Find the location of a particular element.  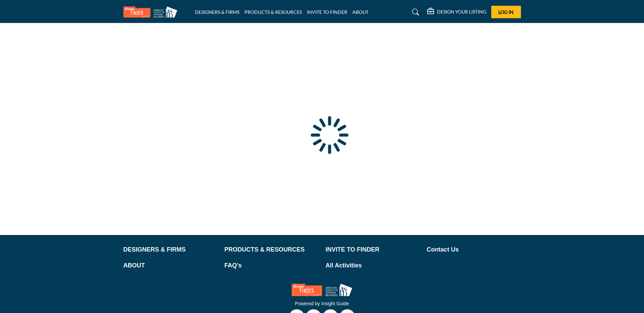

p: DESIGNERS & FIRMS is located at coordinates (170, 250).